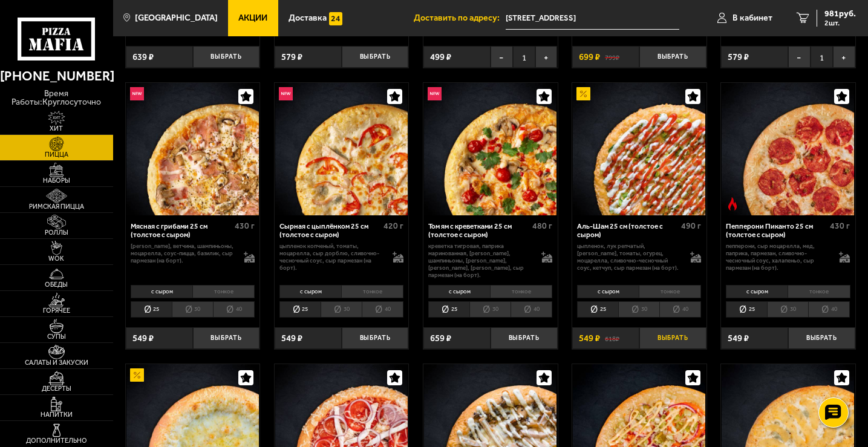  Describe the element at coordinates (330, 231) in the screenshot. I see `div: Сырная с цыплёнком 25 см (толстое с сыром)` at that location.